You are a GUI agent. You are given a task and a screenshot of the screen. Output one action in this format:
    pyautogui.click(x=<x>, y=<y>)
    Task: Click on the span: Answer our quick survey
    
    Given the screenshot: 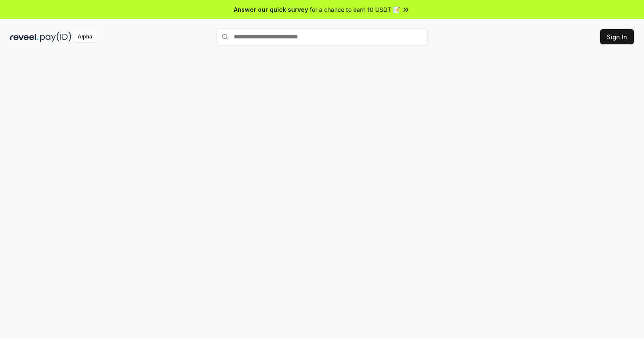 What is the action you would take?
    pyautogui.click(x=272, y=9)
    